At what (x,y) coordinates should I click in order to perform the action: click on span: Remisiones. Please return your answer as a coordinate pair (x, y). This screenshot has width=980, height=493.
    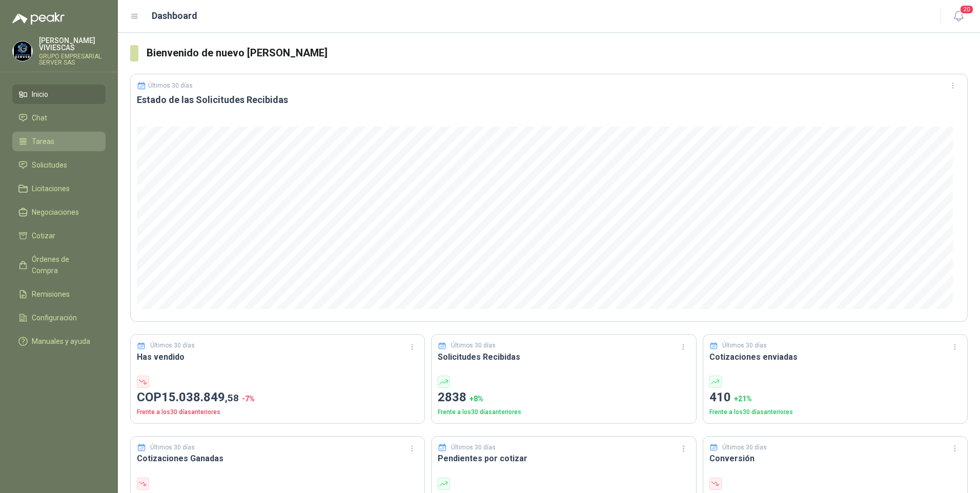
    Looking at the image, I should click on (51, 294).